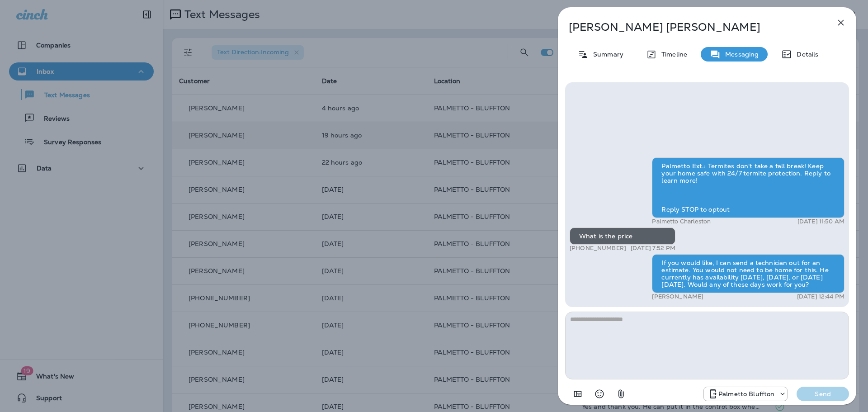  What do you see at coordinates (599, 393) in the screenshot?
I see `button: Select an emoji` at bounding box center [599, 393].